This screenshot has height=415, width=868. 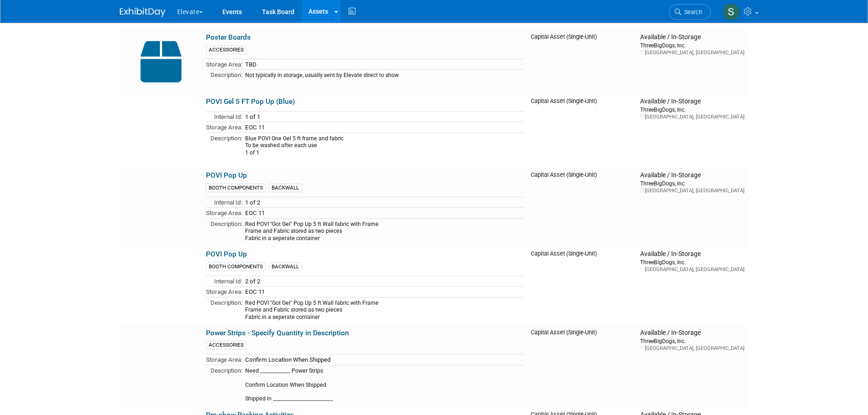 I want to click on img: Capital-Asset-Icon-2.png, so click(x=161, y=62).